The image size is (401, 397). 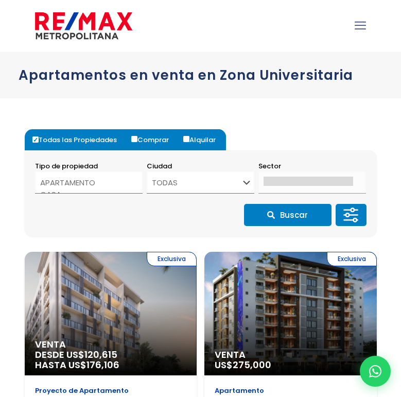 I want to click on h1: Apartamentos en venta en Zona Universitaria, so click(x=201, y=75).